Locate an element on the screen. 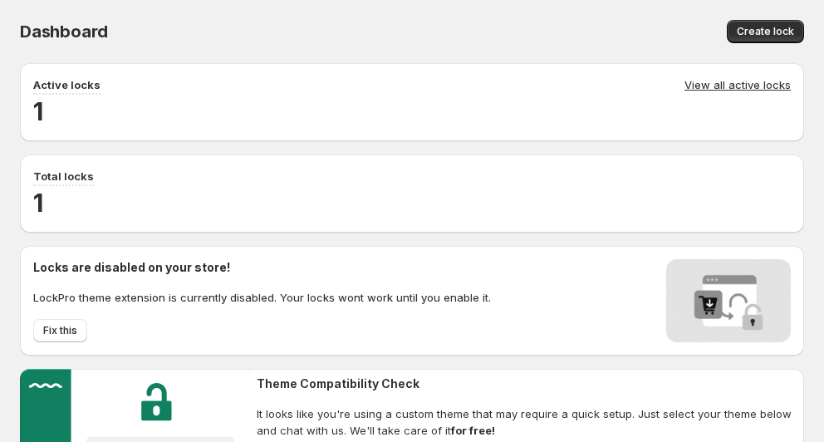  p: LockPro theme extension is currently disabled. Your locks wont work until you enable it. is located at coordinates (262, 297).